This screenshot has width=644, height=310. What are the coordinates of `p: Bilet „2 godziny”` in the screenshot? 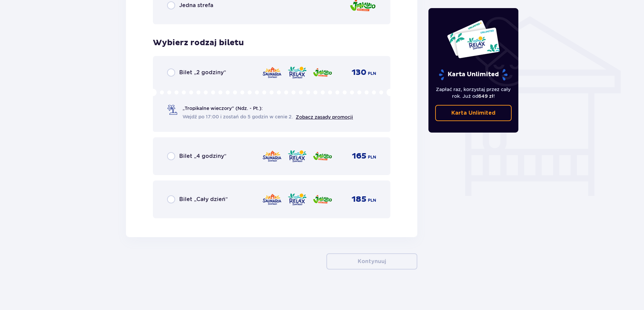 It's located at (202, 73).